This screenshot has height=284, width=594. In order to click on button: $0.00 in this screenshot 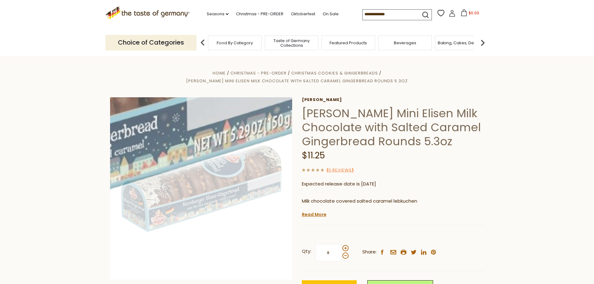, I will do `click(470, 14)`.